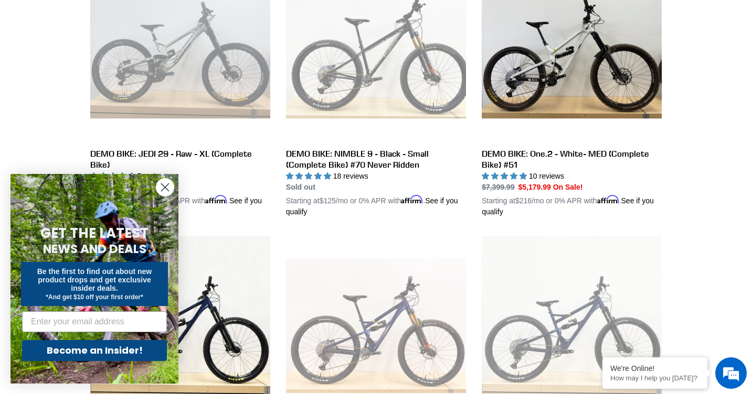 Image resolution: width=752 pixels, height=394 pixels. Describe the element at coordinates (655, 378) in the screenshot. I see `p: How may I help you today?` at that location.